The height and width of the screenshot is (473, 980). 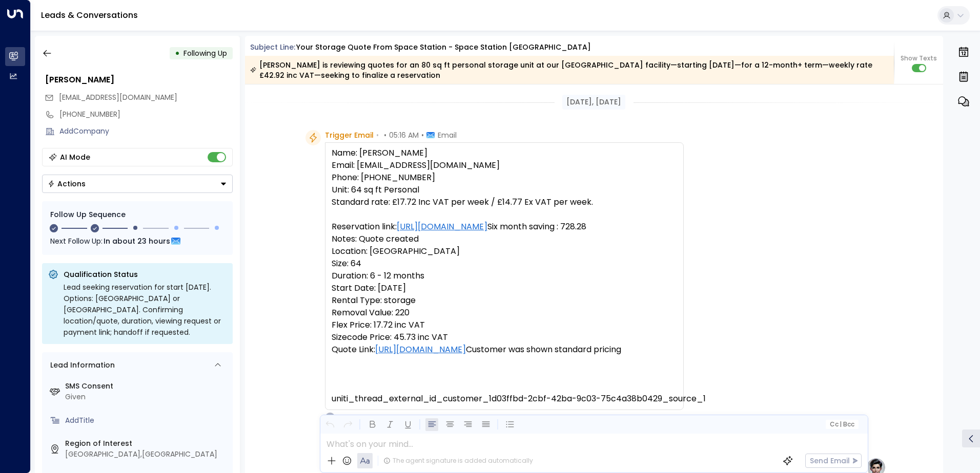 I want to click on span: Show Texts, so click(x=918, y=59).